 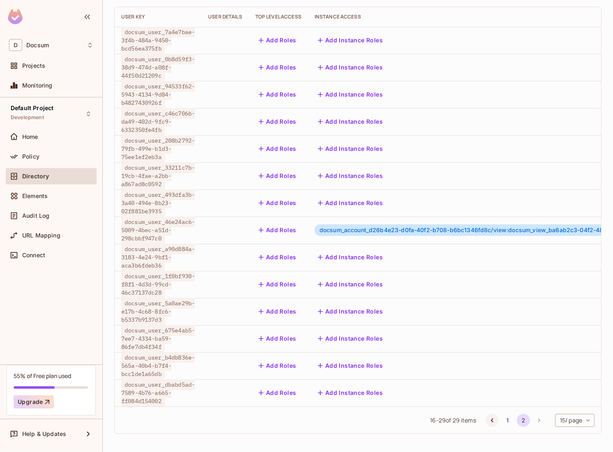 What do you see at coordinates (158, 67) in the screenshot?
I see `span: docsum_user_0b8d59f3-38d9-474d-a08f-44f50d21209c` at bounding box center [158, 67].